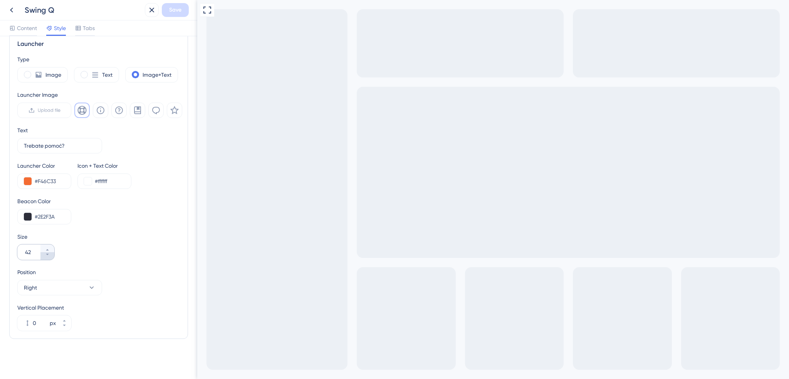 The height and width of the screenshot is (379, 789). Describe the element at coordinates (22, 130) in the screenshot. I see `div: Text` at that location.